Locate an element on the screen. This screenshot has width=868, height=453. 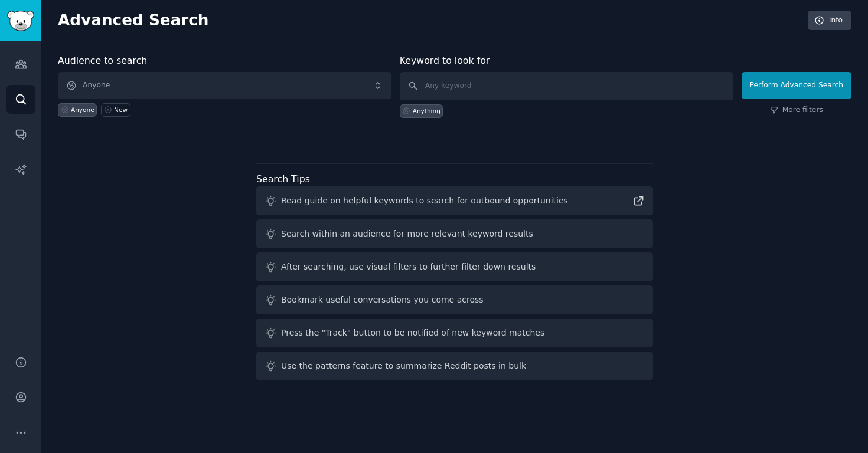
div: New is located at coordinates (121, 110).